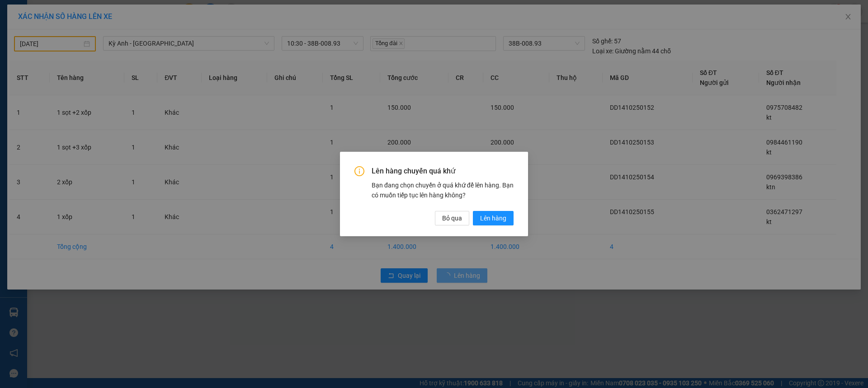  What do you see at coordinates (360, 172) in the screenshot?
I see `span: info-circle` at bounding box center [360, 172].